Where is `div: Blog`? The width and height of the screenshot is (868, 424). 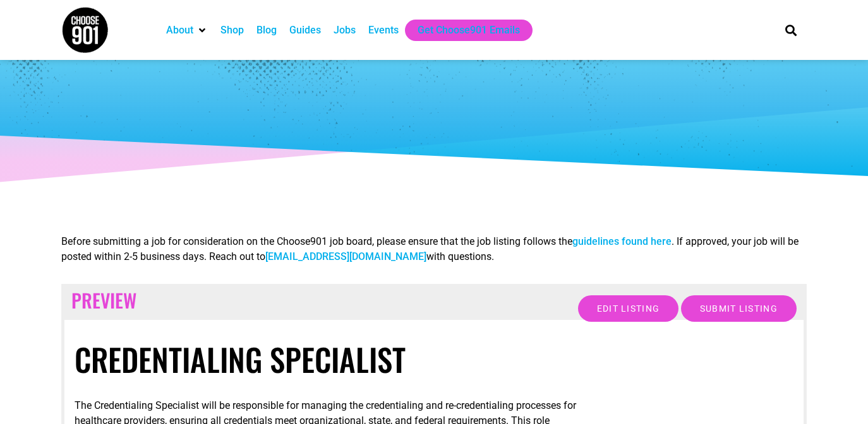
div: Blog is located at coordinates (267, 30).